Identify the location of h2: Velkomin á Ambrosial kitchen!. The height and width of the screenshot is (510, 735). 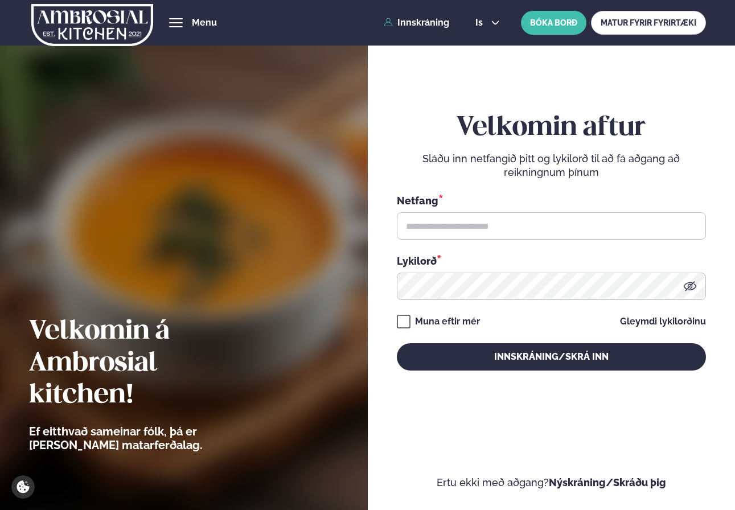
(147, 364).